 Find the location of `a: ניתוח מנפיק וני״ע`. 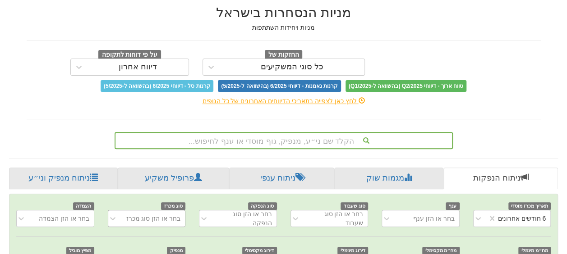

a: ניתוח מנפיק וני״ע is located at coordinates (63, 179).